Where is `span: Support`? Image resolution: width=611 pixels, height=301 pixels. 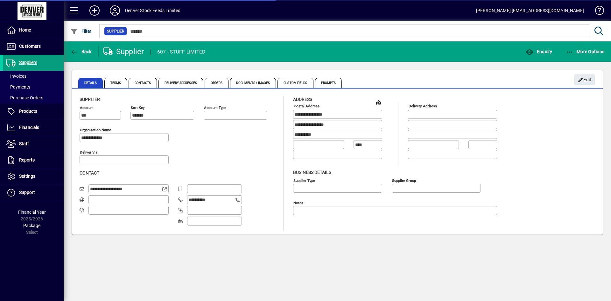 span: Support is located at coordinates (27, 192).